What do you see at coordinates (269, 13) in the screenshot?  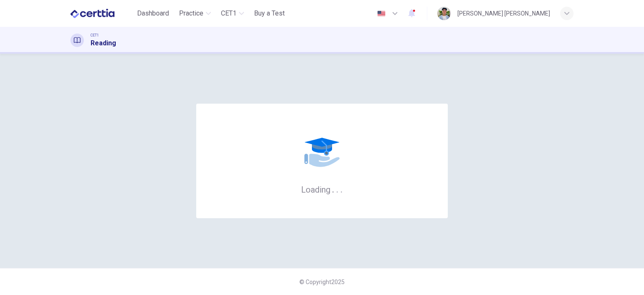 I see `span: Buy a Test` at bounding box center [269, 13].